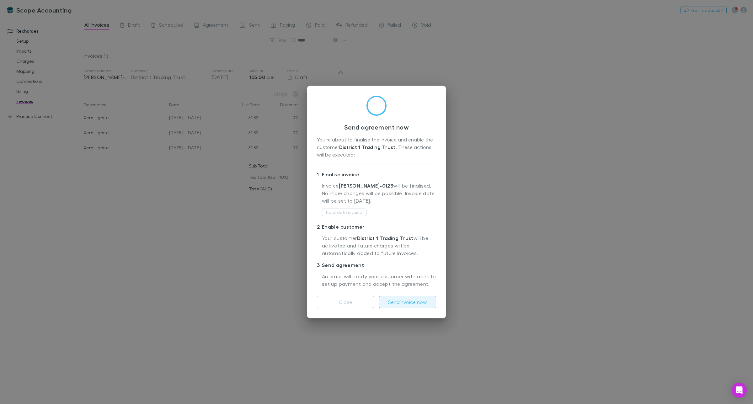  I want to click on div: Open Intercom Messenger, so click(740, 390).